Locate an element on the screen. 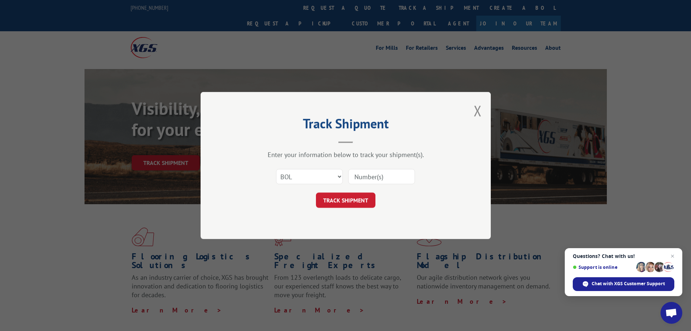 The height and width of the screenshot is (331, 691). span: Chat with XGS Customer Support is located at coordinates (628, 283).